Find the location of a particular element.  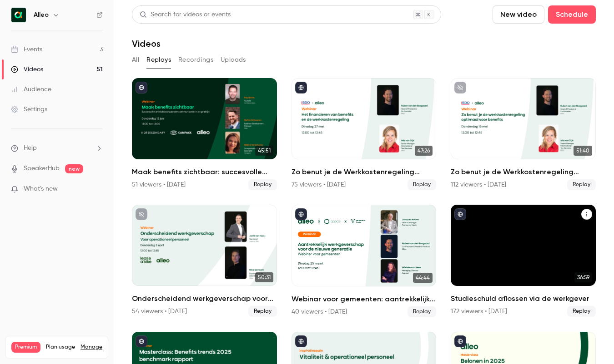

span: 47:26 is located at coordinates (424, 151).